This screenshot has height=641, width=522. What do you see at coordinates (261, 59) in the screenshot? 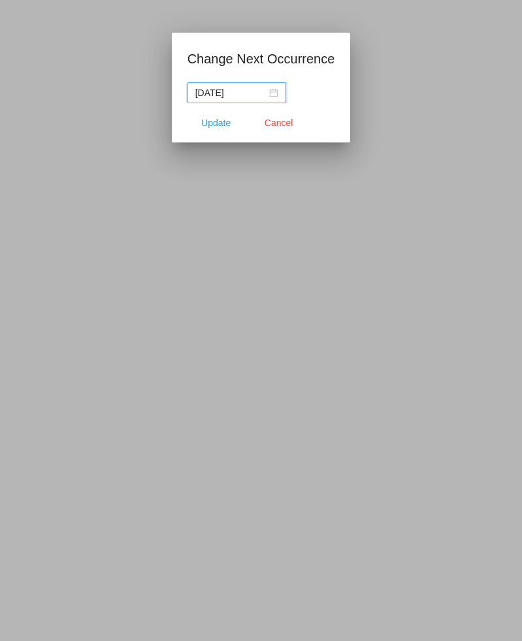
I see `h1: Change Next Occurrence` at bounding box center [261, 59].